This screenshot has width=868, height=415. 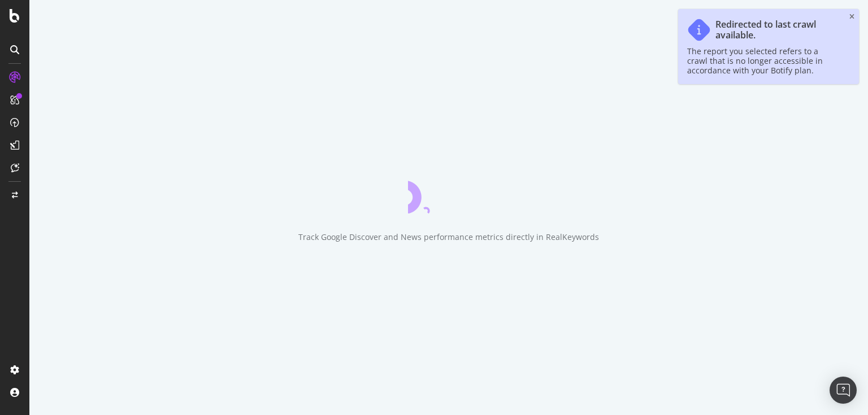 What do you see at coordinates (763, 61) in the screenshot?
I see `div: The report you selected refers to a crawl that is no longer accessible in accordance with your Bo...` at bounding box center [763, 61].